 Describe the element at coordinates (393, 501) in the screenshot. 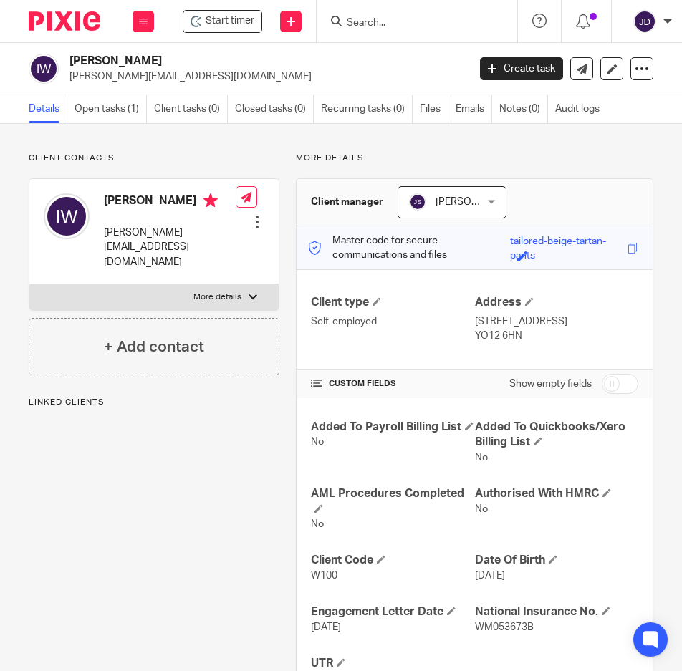

I see `h4: AML Procedures Completed` at that location.